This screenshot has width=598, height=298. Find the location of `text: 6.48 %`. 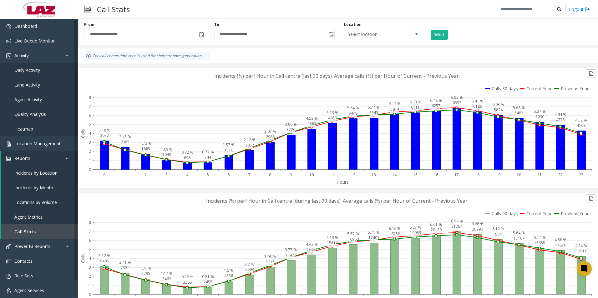

text: 6.48 % is located at coordinates (436, 100).